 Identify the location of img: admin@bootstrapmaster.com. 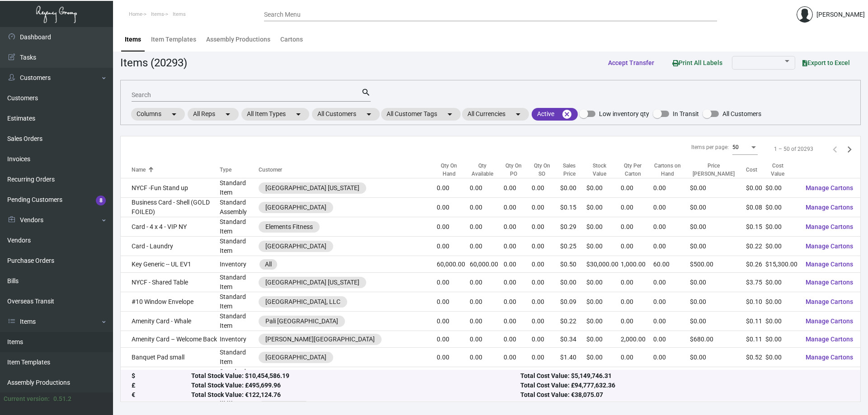
(805, 15).